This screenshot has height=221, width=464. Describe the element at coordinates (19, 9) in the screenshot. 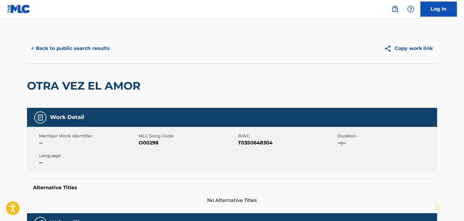

I see `img: MLC Logo` at that location.